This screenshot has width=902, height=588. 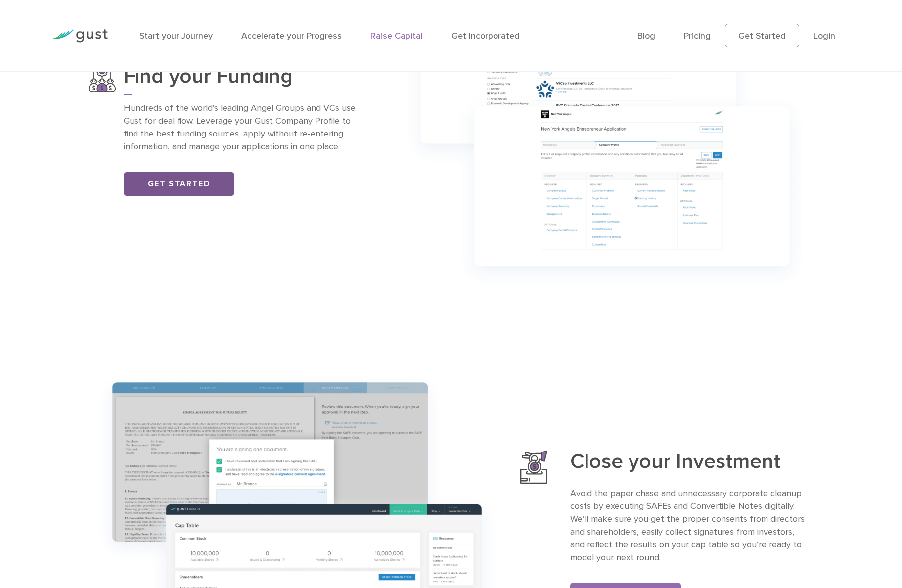 I want to click on a: Login, so click(x=824, y=36).